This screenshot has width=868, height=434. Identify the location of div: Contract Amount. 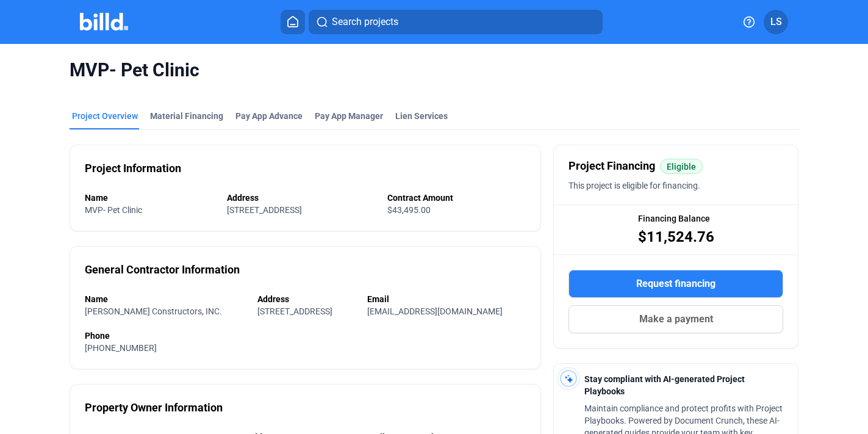
(456, 198).